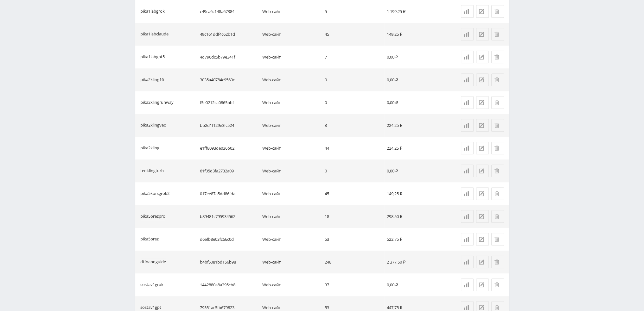  I want to click on td: e1ff8093de036b02, so click(228, 148).